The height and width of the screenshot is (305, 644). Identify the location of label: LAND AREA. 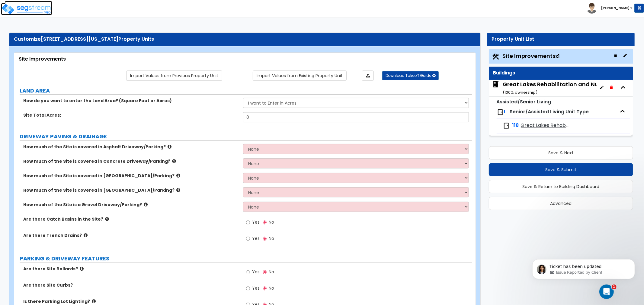
(245, 91).